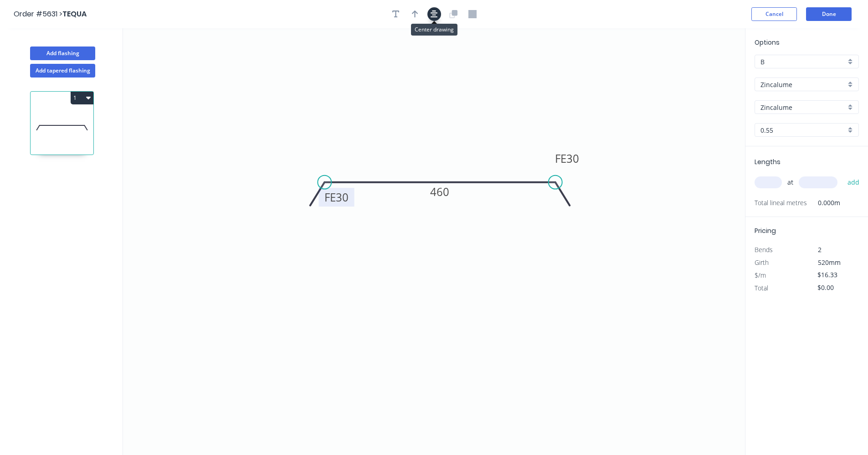 Image resolution: width=868 pixels, height=455 pixels. Describe the element at coordinates (434, 30) in the screenshot. I see `div: Center drawing` at that location.